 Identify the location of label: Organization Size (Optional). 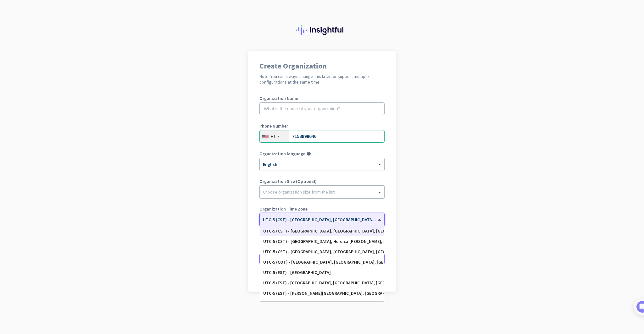
(322, 181).